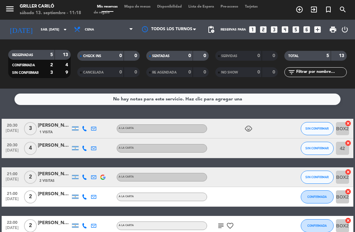 The width and height of the screenshot is (355, 232). Describe the element at coordinates (46, 132) in the screenshot. I see `span: 1 Visita` at that location.